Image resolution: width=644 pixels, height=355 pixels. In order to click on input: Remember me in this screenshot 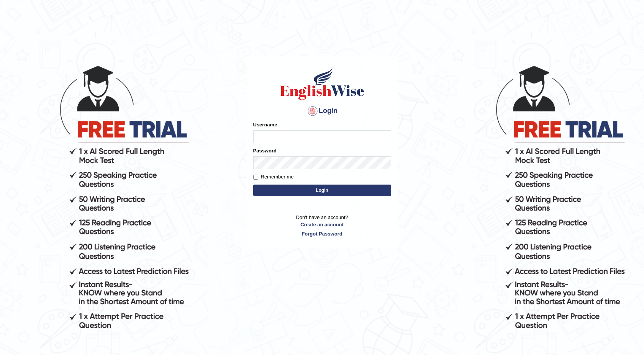, I will do `click(256, 177)`.